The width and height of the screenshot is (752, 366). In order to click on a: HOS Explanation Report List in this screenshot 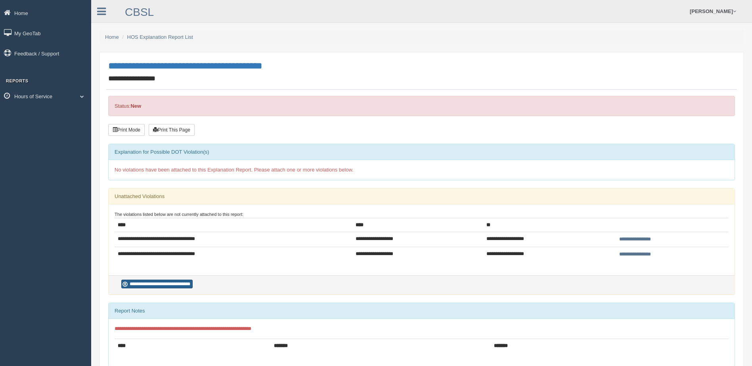, I will do `click(160, 37)`.